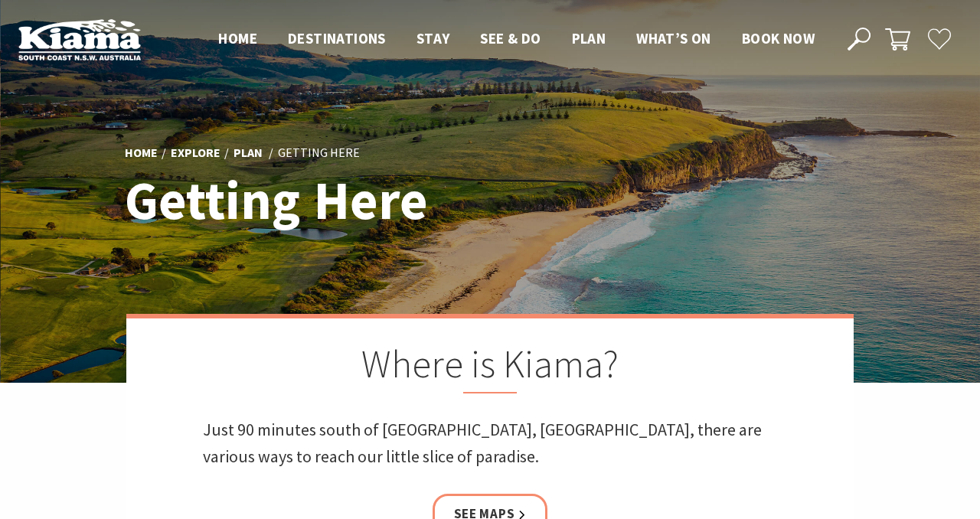 This screenshot has height=519, width=980. I want to click on h2: Where is Kiama?, so click(490, 367).